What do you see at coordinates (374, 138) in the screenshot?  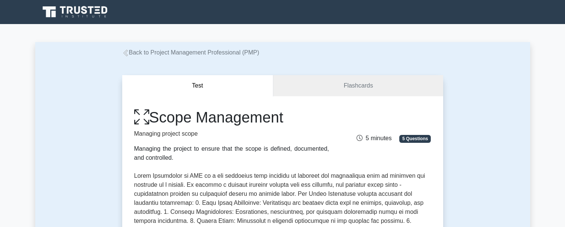 I see `span: 5 minutes` at bounding box center [374, 138].